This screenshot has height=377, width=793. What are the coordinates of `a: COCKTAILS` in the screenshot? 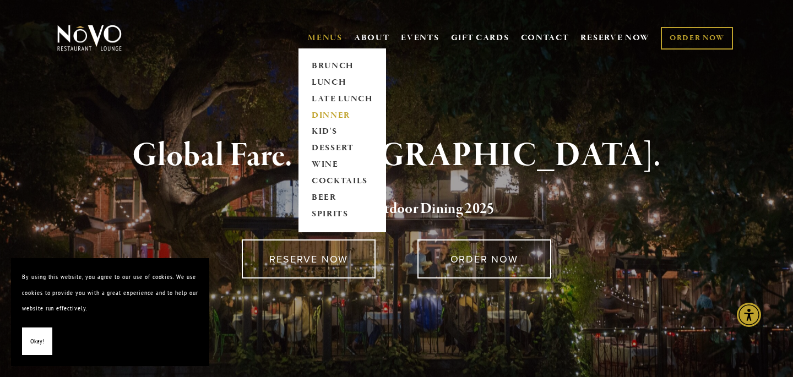 It's located at (342, 182).